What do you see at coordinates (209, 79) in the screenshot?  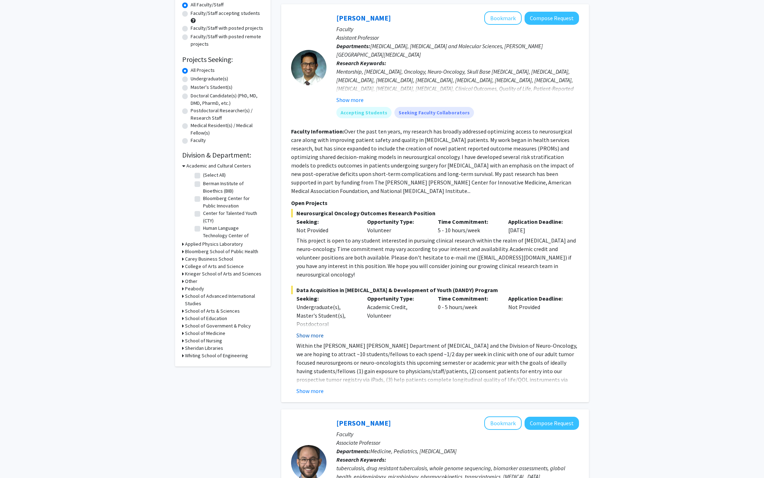 I see `label: Undergraduate(s)` at bounding box center [209, 79].